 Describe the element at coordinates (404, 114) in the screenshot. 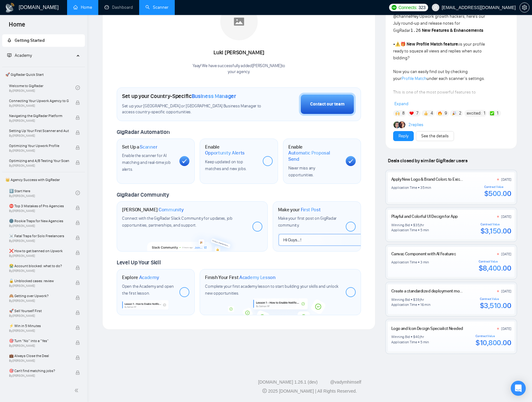

I see `span: 8` at that location.